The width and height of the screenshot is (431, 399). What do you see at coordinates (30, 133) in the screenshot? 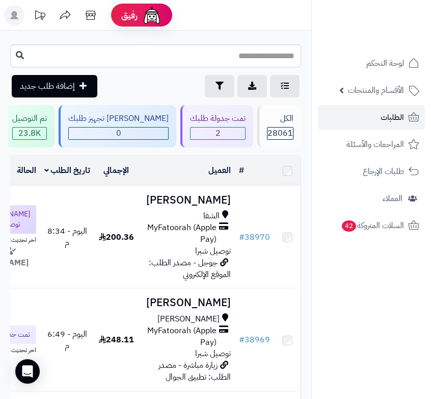
I see `div: 23819` at bounding box center [30, 133].